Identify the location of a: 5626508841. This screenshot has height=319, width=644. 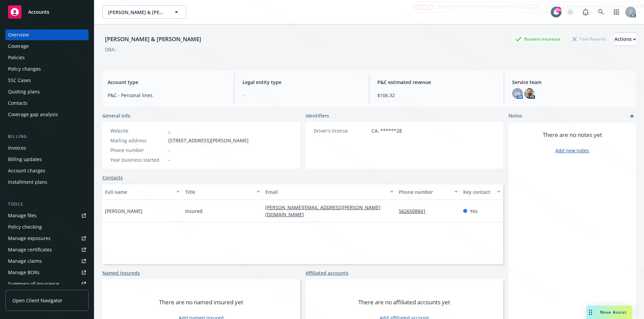
(415, 211).